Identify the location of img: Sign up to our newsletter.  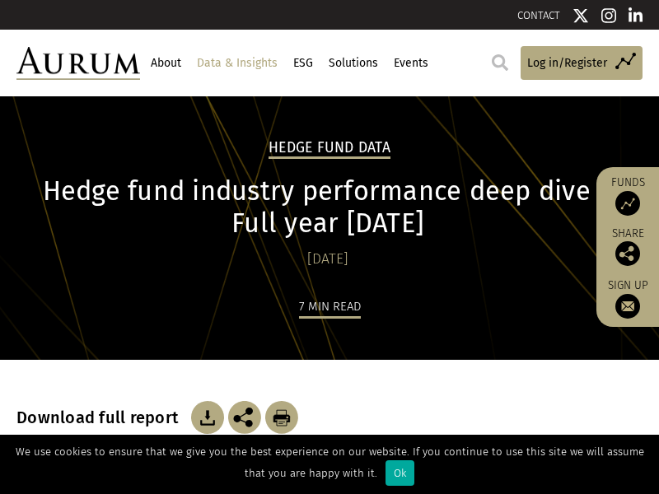
(628, 306).